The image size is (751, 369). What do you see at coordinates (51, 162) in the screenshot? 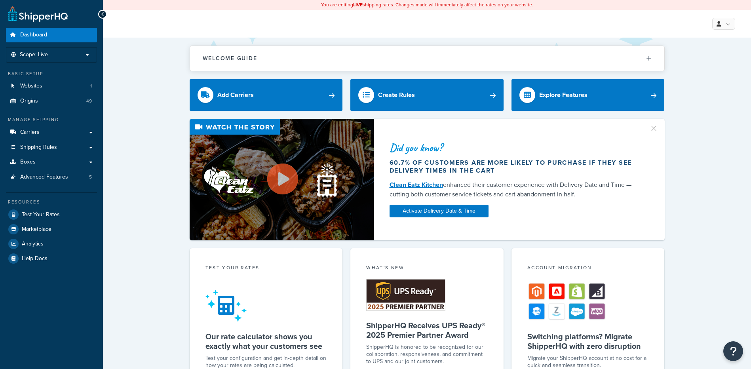
I see `li: Boxes` at bounding box center [51, 162].